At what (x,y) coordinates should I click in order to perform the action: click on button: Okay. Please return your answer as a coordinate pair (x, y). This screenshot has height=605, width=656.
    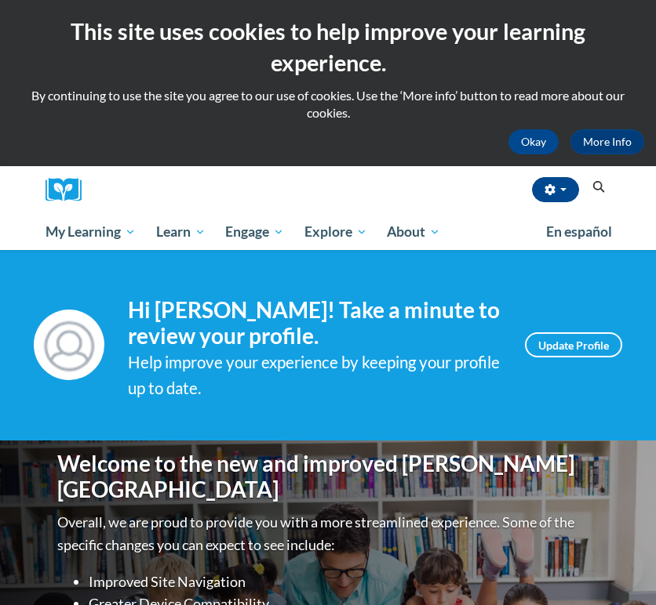
    Looking at the image, I should click on (533, 142).